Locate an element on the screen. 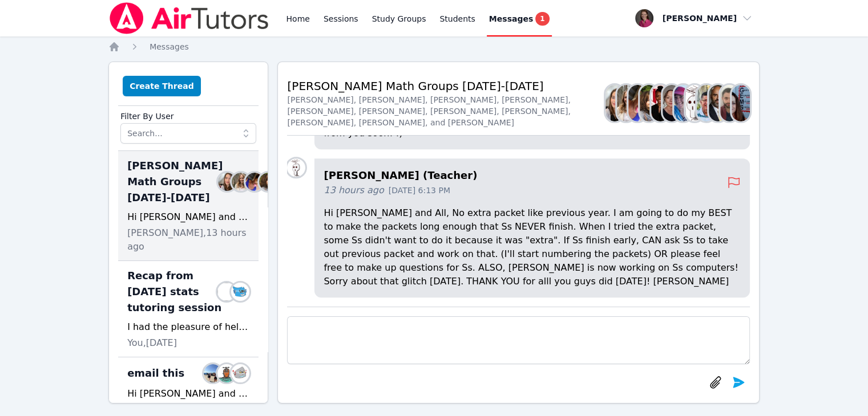 This screenshot has height=416, width=868. img: Levi Williams is located at coordinates (240, 291).